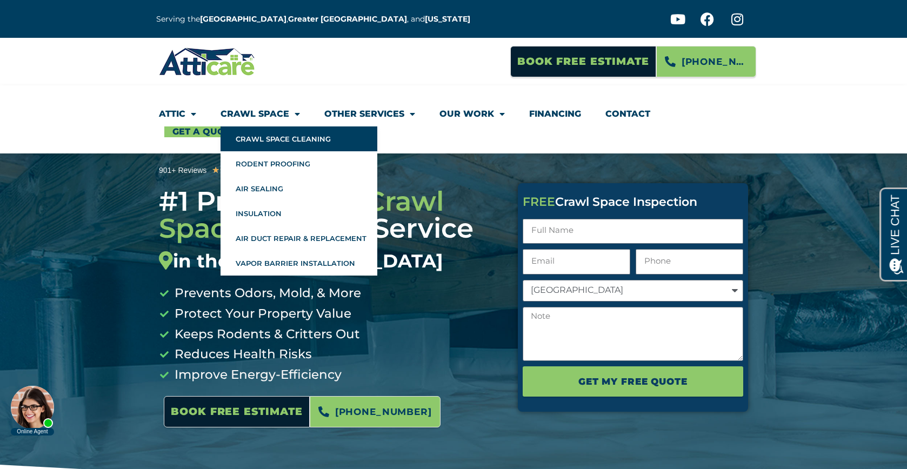  What do you see at coordinates (27, 76) in the screenshot?
I see `div: Online Agent` at bounding box center [27, 76].